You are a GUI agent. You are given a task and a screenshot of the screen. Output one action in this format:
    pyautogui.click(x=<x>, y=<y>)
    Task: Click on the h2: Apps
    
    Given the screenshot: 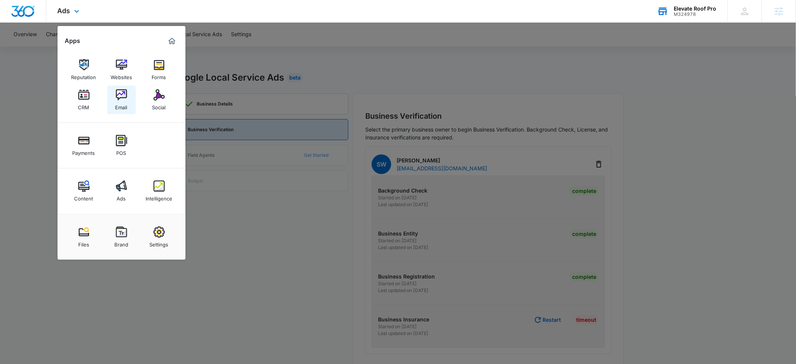 What is the action you would take?
    pyautogui.click(x=73, y=41)
    